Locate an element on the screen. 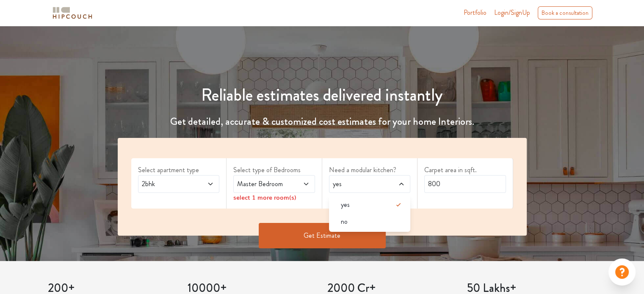 The width and height of the screenshot is (644, 294). label: Carpet area in sqft. is located at coordinates (465, 170).